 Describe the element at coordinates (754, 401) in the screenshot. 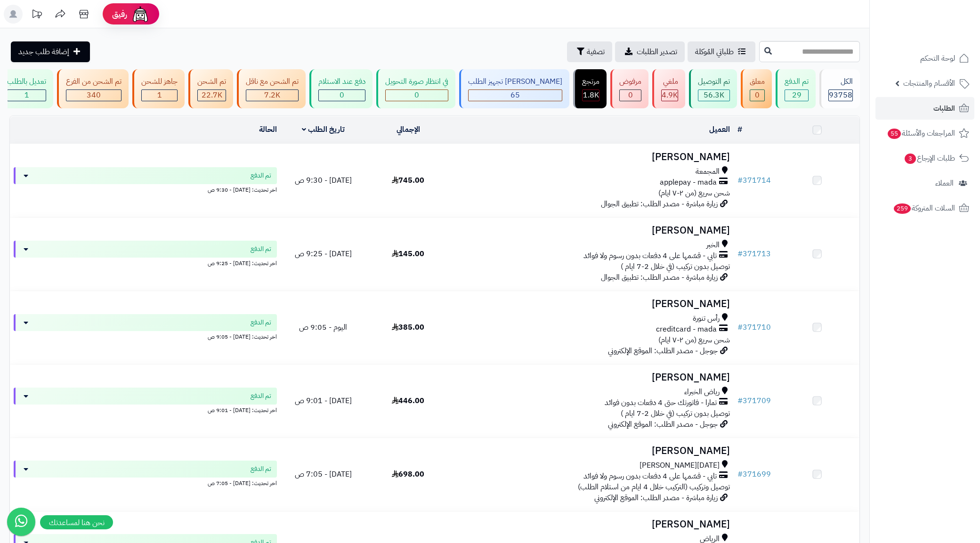

I see `a: #371709` at that location.